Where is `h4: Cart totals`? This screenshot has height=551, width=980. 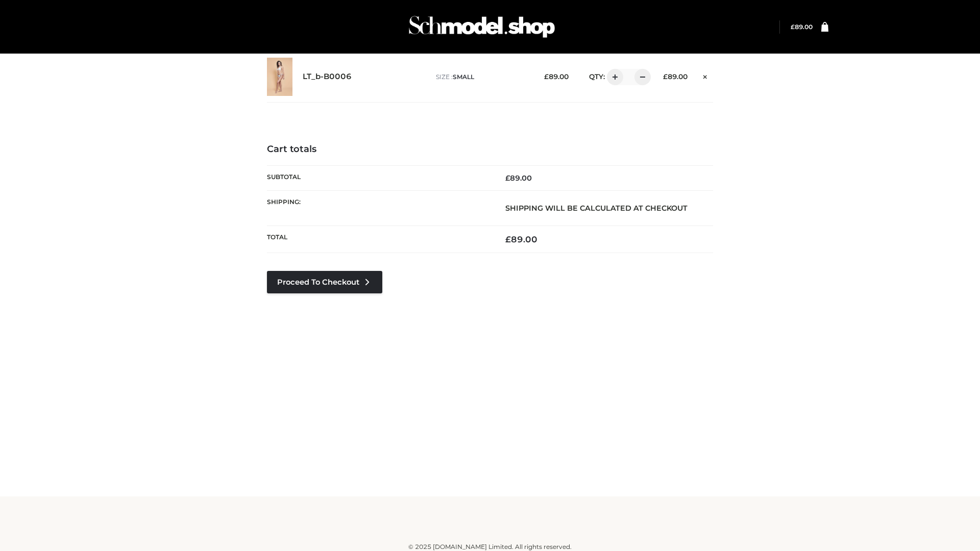
h4: Cart totals is located at coordinates (490, 149).